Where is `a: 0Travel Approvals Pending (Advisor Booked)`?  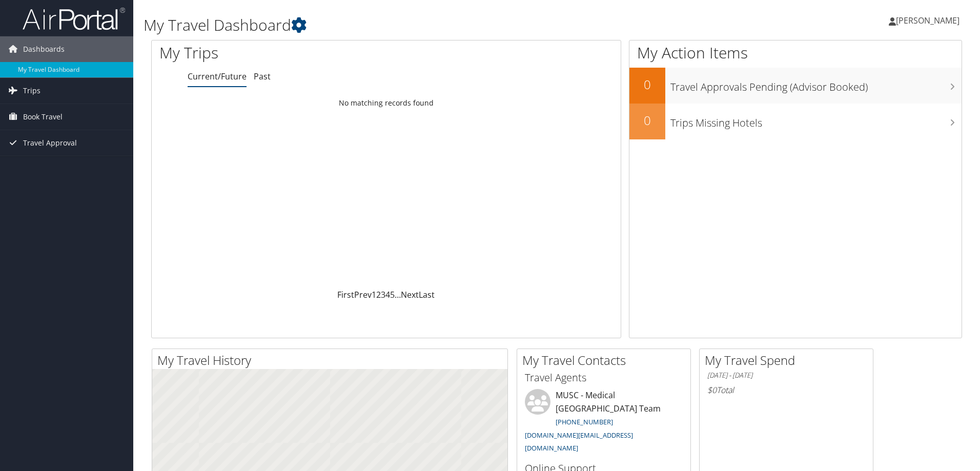 a: 0Travel Approvals Pending (Advisor Booked) is located at coordinates (795, 86).